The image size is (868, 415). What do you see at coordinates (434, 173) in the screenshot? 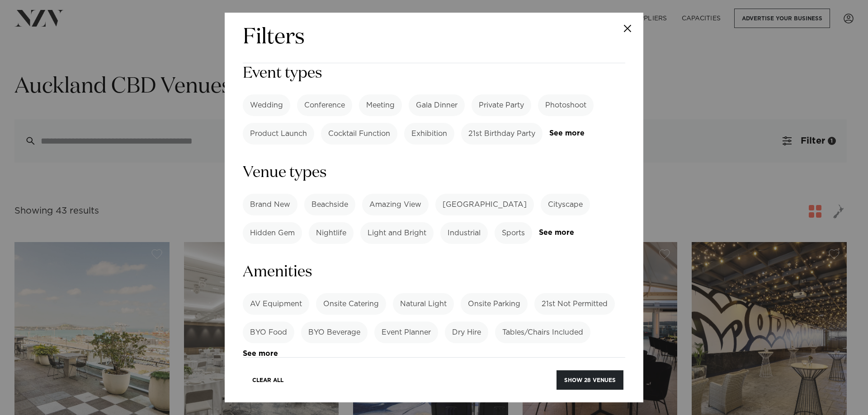
I see `h3: Venue types` at bounding box center [434, 173].